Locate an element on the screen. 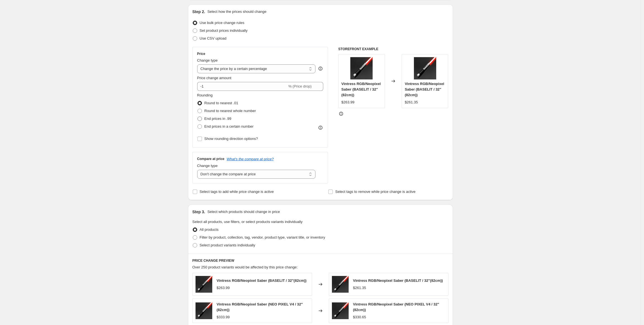  span: Round to nearest .01 is located at coordinates (221, 103).